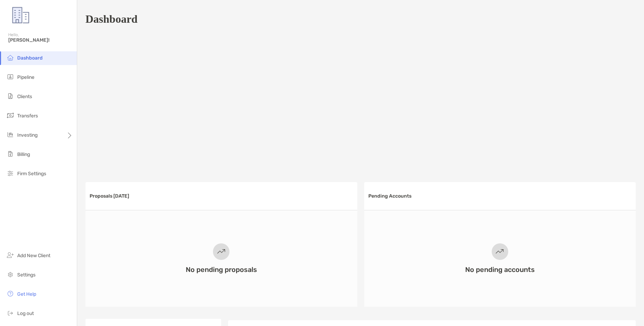  What do you see at coordinates (10, 77) in the screenshot?
I see `img: pipeline icon` at bounding box center [10, 77].